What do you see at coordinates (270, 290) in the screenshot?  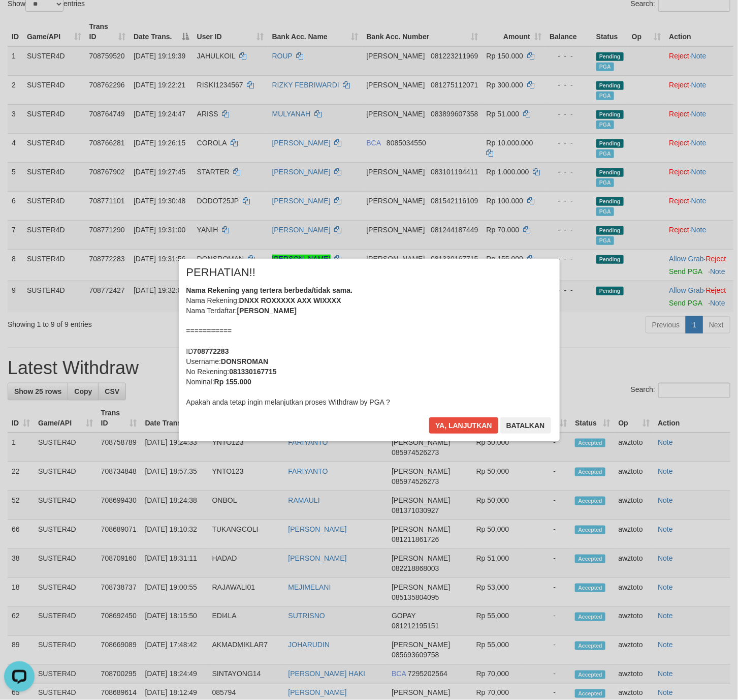 I see `b: Nama Rekening yang tertera berbeda/tidak sama.` at bounding box center [270, 290].